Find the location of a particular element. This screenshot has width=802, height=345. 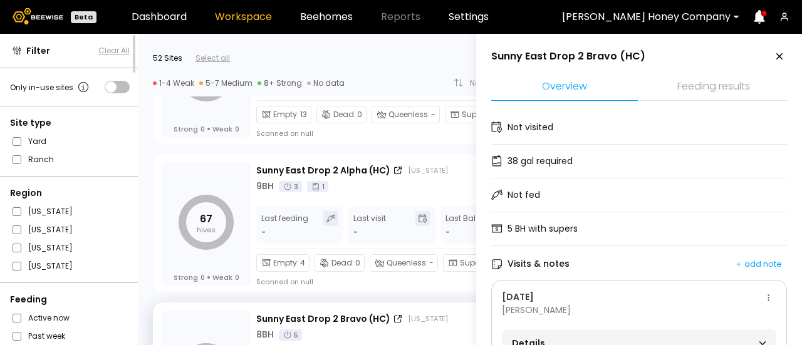

div: Select all is located at coordinates (212, 58).